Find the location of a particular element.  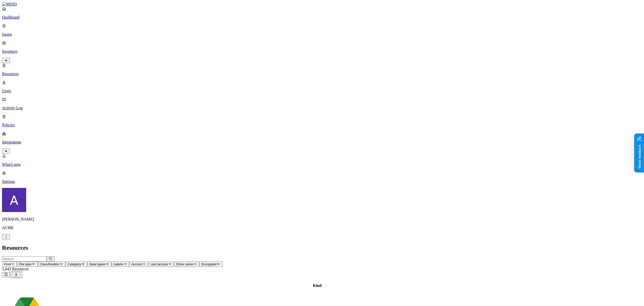

span: Data types is located at coordinates (97, 264).